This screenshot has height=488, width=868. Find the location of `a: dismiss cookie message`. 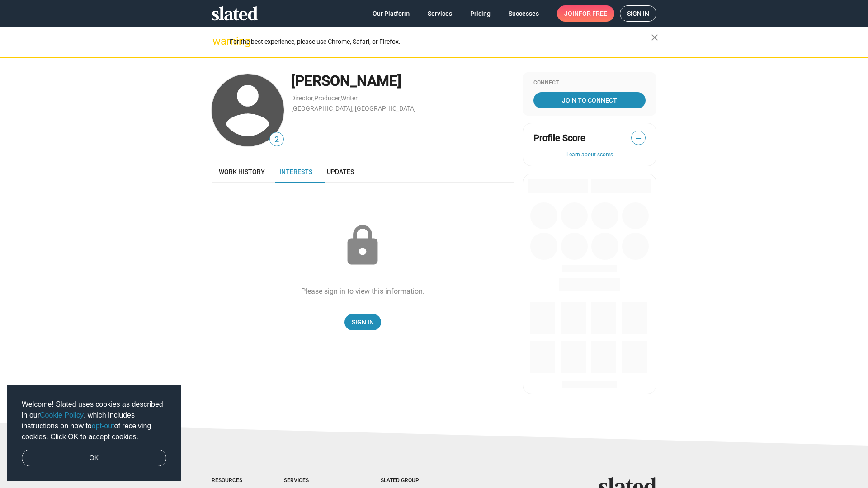

a: dismiss cookie message is located at coordinates (94, 458).